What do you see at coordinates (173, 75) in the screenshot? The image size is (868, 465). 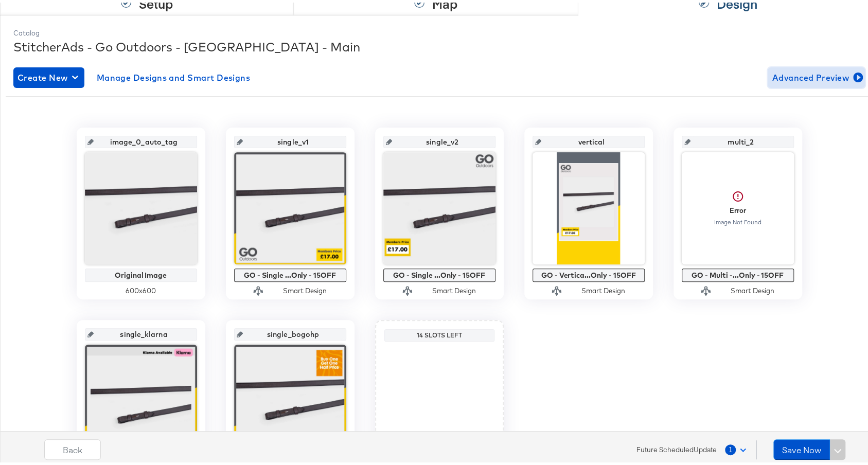 I see `button: Manage Designs and Smart Designs` at bounding box center [173, 75].